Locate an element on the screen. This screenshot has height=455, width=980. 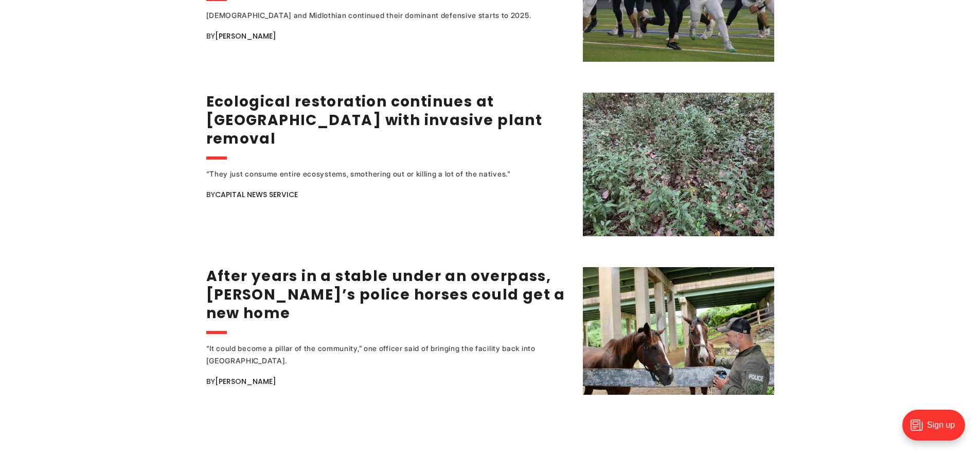
img: After years in a stable under an overpass, Richmond’s police horses could get a new home is located at coordinates (678, 331).